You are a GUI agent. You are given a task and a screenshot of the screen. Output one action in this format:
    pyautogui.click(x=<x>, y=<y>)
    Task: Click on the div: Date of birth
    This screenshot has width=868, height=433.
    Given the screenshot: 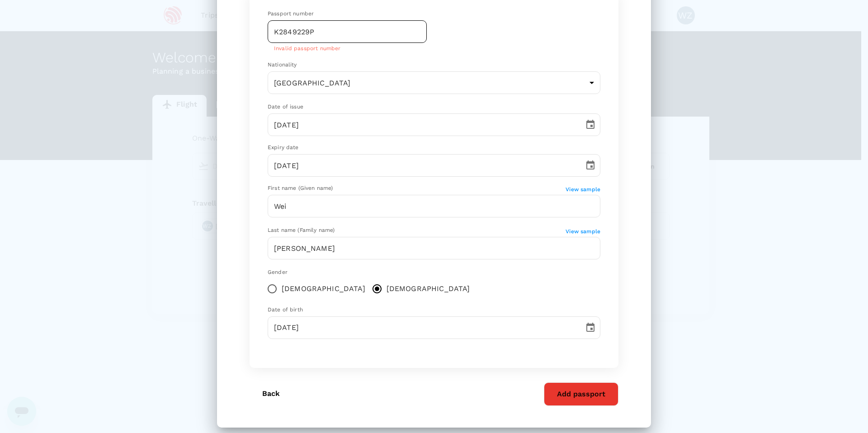 What is the action you would take?
    pyautogui.click(x=434, y=310)
    